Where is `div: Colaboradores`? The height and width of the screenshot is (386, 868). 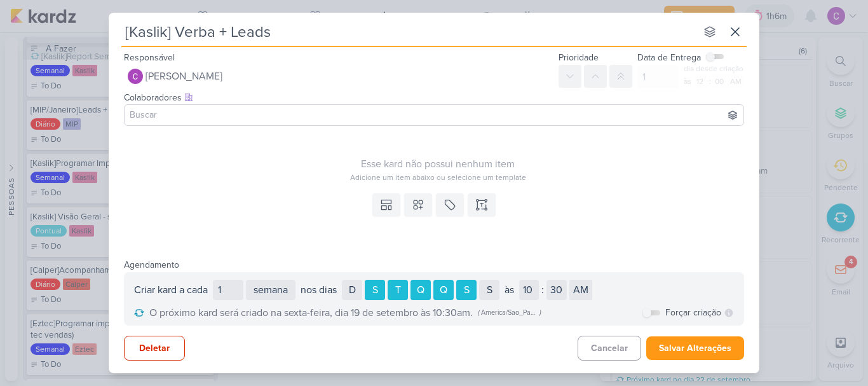
div: Colaboradores is located at coordinates (434, 97).